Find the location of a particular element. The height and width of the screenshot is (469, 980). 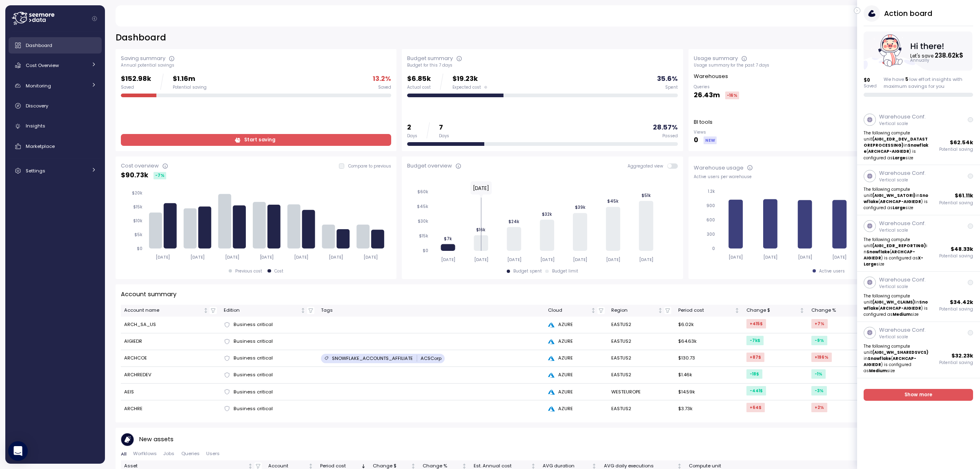

td: WESTEUROPE is located at coordinates (641, 392).